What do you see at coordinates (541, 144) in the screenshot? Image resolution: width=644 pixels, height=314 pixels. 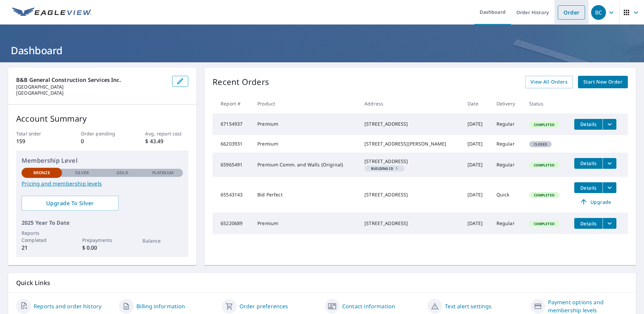 I see `span: Closed` at bounding box center [541, 144].